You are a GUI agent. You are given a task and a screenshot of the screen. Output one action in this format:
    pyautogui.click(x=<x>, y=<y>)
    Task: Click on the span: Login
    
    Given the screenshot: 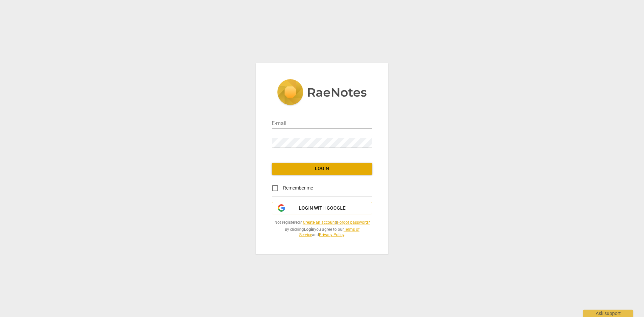 What is the action you would take?
    pyautogui.click(x=322, y=169)
    